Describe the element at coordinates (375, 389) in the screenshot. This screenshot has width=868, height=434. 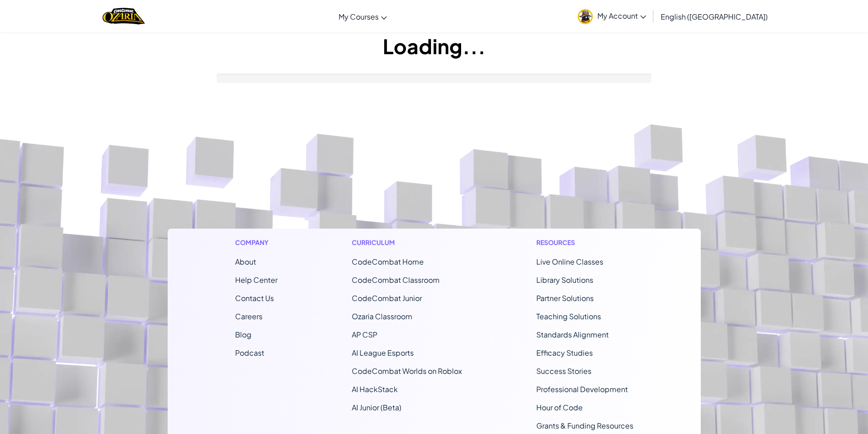
I see `a: AI HackStack` at that location.